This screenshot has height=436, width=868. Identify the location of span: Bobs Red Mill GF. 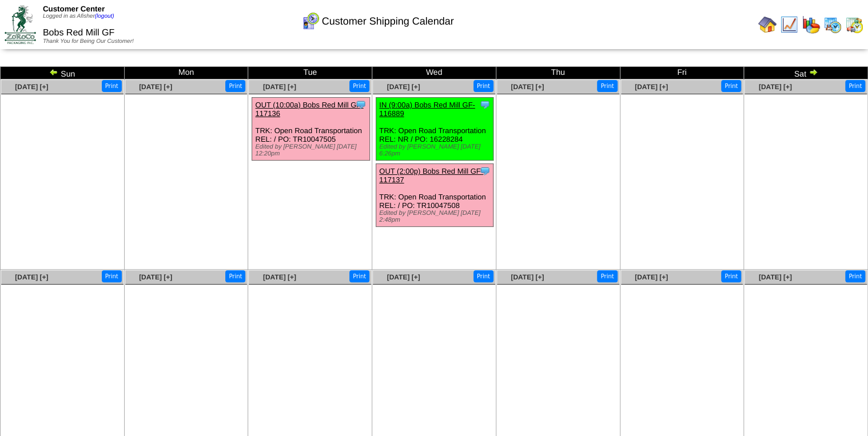
(78, 32).